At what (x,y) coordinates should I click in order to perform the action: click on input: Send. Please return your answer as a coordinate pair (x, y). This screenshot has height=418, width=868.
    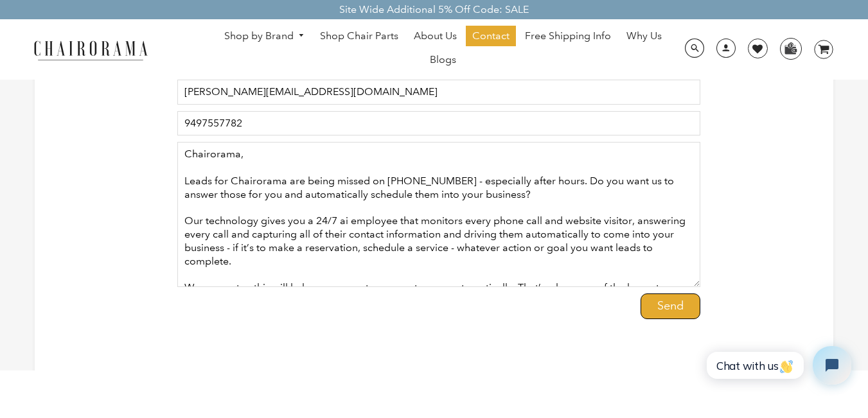
    Looking at the image, I should click on (670, 307).